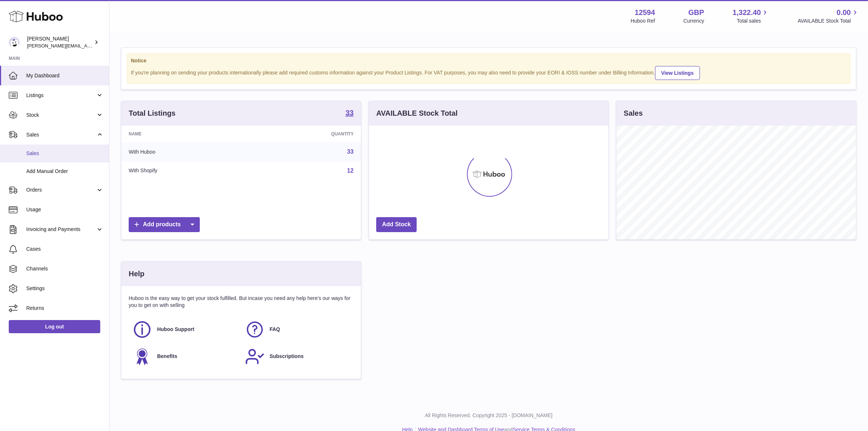 The width and height of the screenshot is (868, 431). What do you see at coordinates (678, 73) in the screenshot?
I see `a: View Listings` at bounding box center [678, 73].